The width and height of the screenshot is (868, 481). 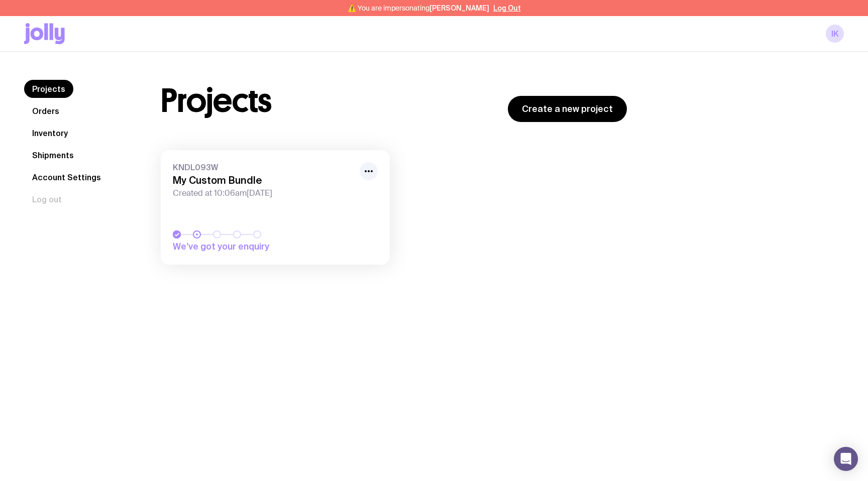 I want to click on a: Shipments, so click(x=53, y=155).